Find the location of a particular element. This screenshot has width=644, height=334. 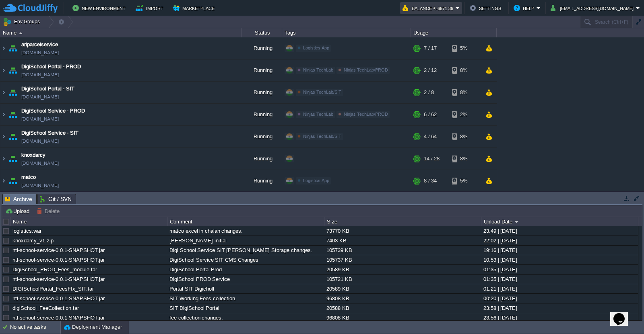

a: arlparcelservice is located at coordinates (39, 45).